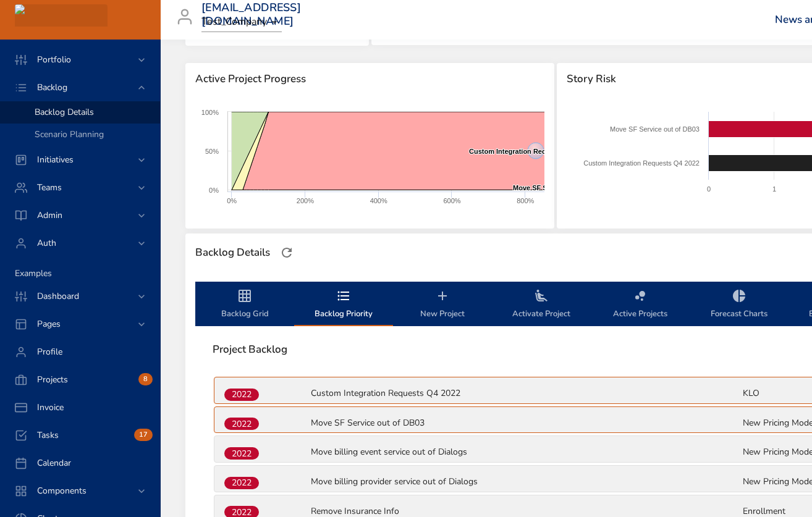  Describe the element at coordinates (69, 134) in the screenshot. I see `span: Scenario Planning` at that location.